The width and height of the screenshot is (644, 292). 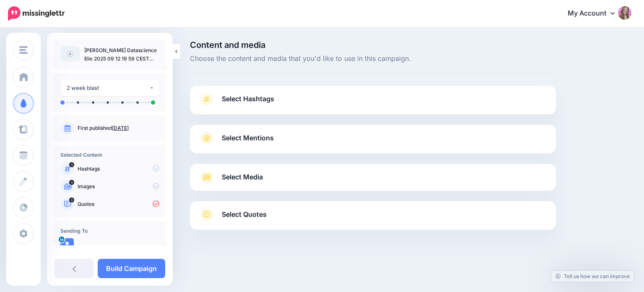 What do you see at coordinates (592, 276) in the screenshot?
I see `a: Tell us how we can improve` at bounding box center [592, 276].